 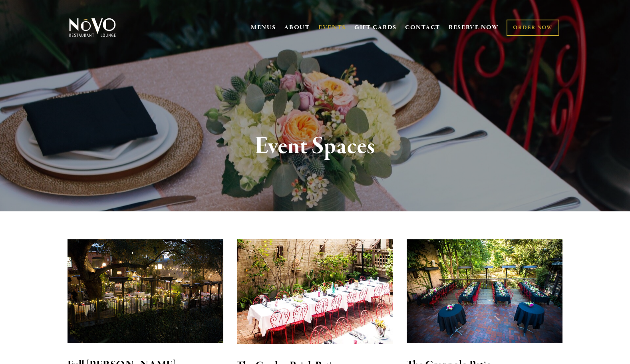 What do you see at coordinates (484, 291) in the screenshot?
I see `img: Our Grappolo Patio seats 50 to 70 guests.` at bounding box center [484, 291].